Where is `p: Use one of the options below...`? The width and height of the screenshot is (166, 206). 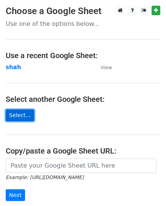 p: Use one of the options below... is located at coordinates (83, 24).